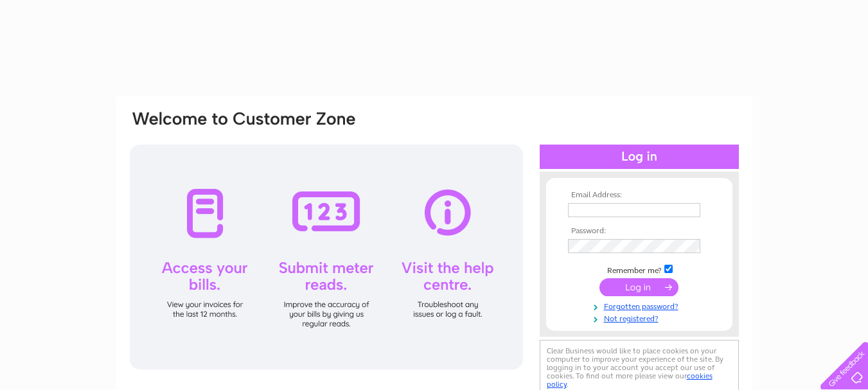 The width and height of the screenshot is (868, 390). I want to click on th: Password:, so click(640, 231).